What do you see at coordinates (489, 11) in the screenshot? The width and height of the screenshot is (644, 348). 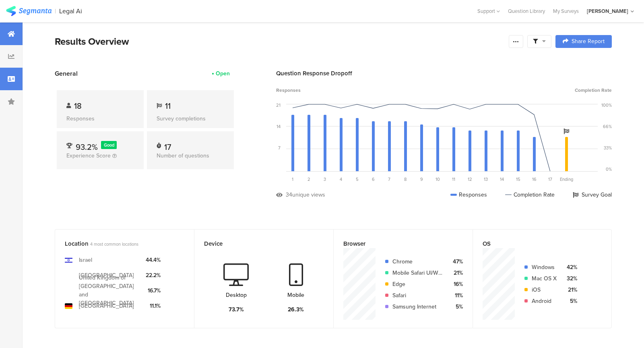 I see `div: Support` at bounding box center [489, 11].